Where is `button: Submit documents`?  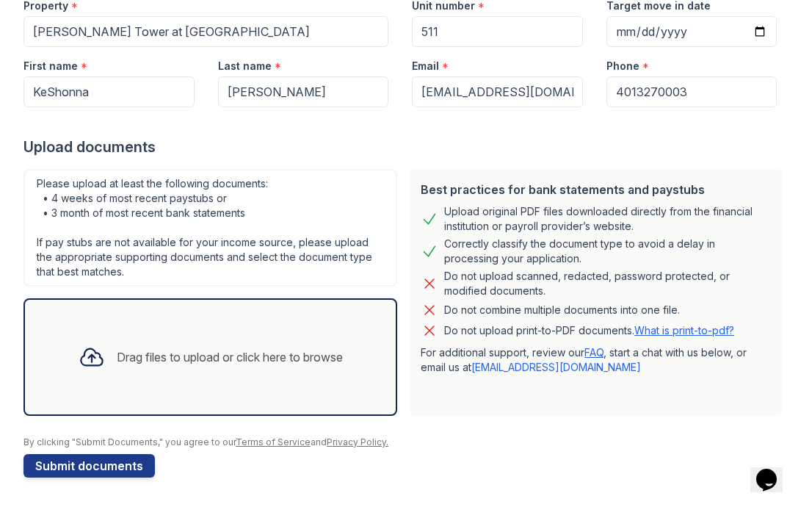 button: Submit documents is located at coordinates (88, 466).